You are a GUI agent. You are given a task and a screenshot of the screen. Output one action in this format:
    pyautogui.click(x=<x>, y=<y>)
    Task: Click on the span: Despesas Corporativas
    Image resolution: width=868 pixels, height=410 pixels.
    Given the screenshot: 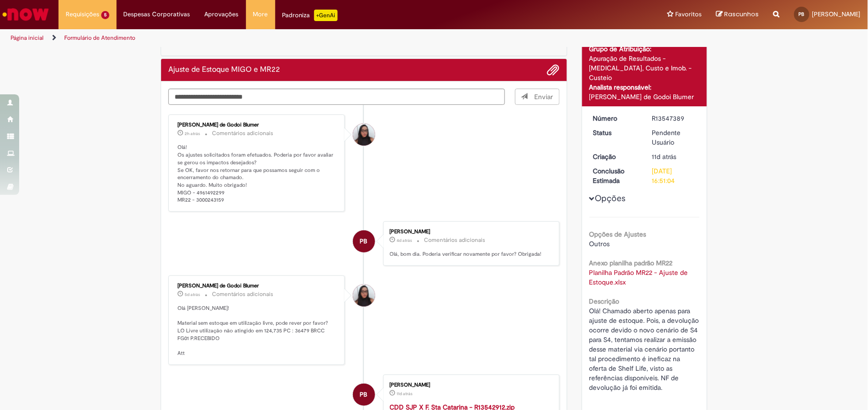 What is the action you would take?
    pyautogui.click(x=157, y=14)
    